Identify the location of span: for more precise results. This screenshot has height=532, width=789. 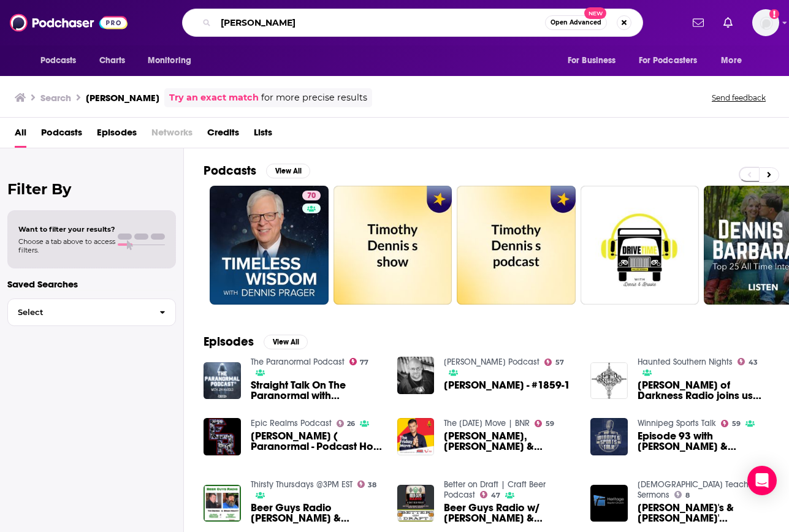
(314, 97).